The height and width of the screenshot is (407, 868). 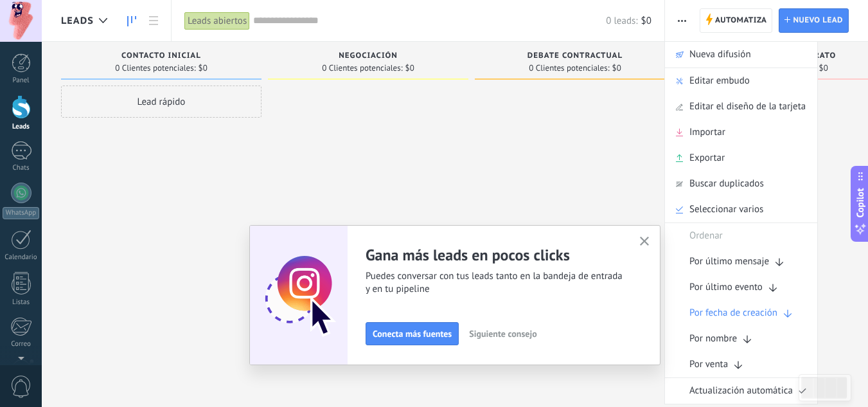 What do you see at coordinates (575, 56) in the screenshot?
I see `span: Debate contractual` at bounding box center [575, 56].